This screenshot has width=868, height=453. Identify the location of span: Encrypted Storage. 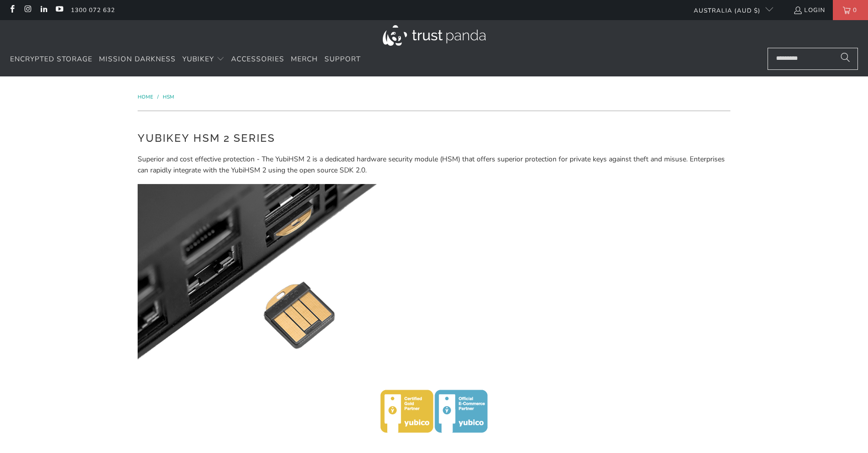
(51, 59).